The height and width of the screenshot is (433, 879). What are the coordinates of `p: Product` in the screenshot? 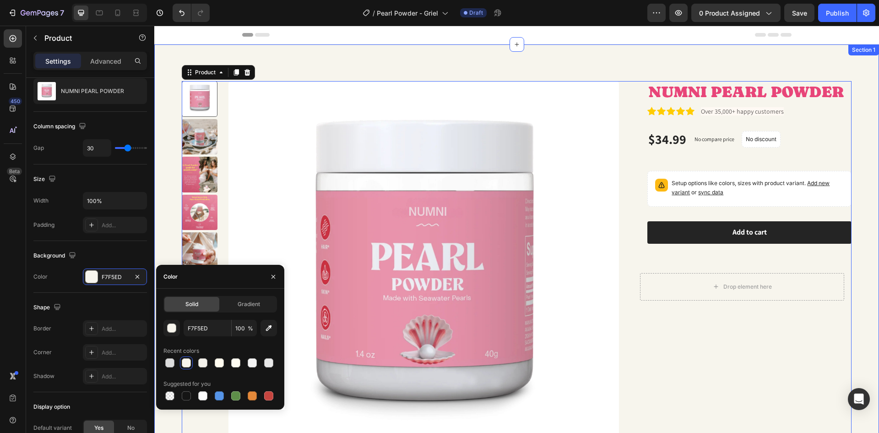 It's located at (83, 38).